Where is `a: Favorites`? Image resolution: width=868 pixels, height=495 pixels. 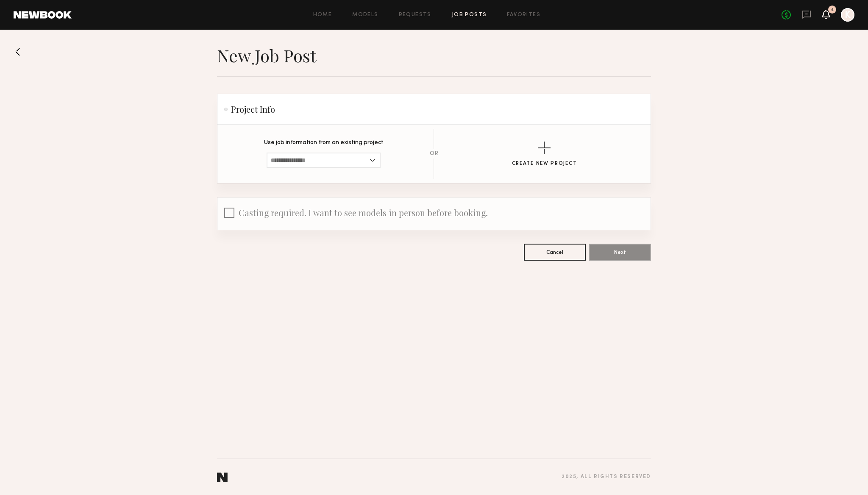 a: Favorites is located at coordinates (523, 15).